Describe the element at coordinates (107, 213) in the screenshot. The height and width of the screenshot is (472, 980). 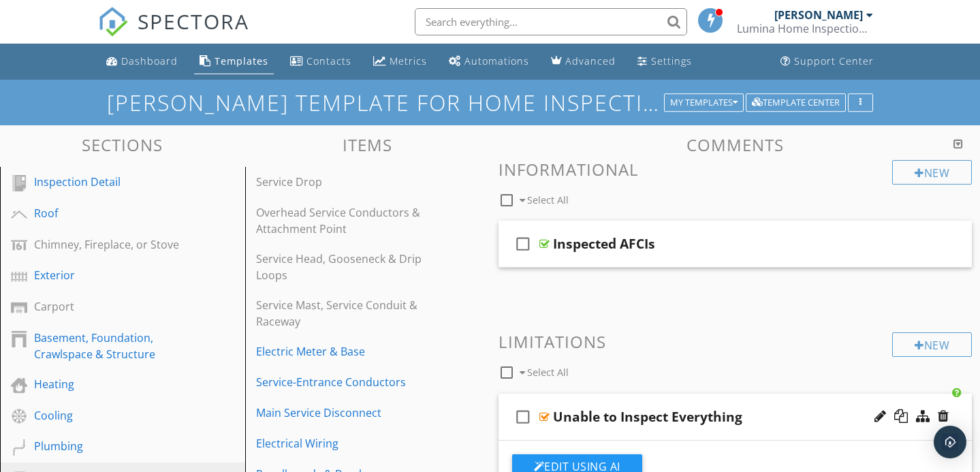
I see `div: Roof` at that location.